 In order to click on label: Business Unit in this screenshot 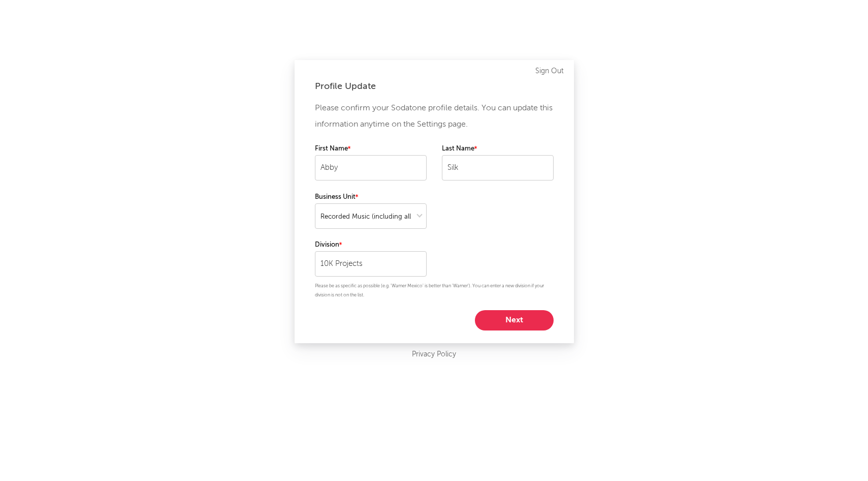, I will do `click(371, 197)`.